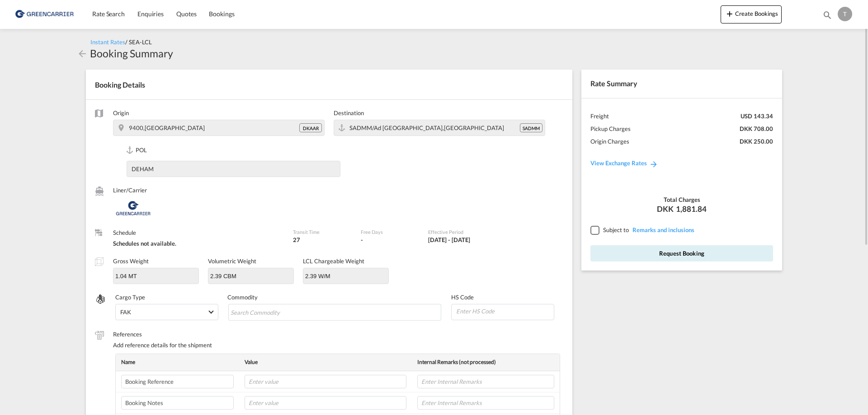 This screenshot has height=415, width=868. I want to click on div: DKK 708.00, so click(756, 129).